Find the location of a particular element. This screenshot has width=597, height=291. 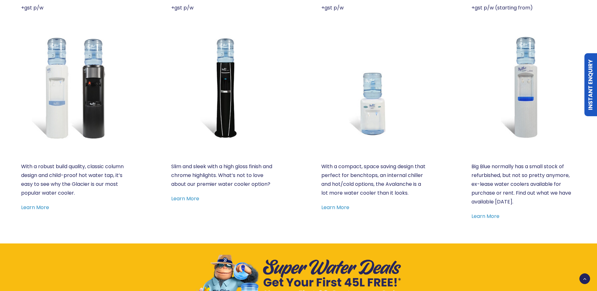

a: Instant Enquiry is located at coordinates (591, 85).